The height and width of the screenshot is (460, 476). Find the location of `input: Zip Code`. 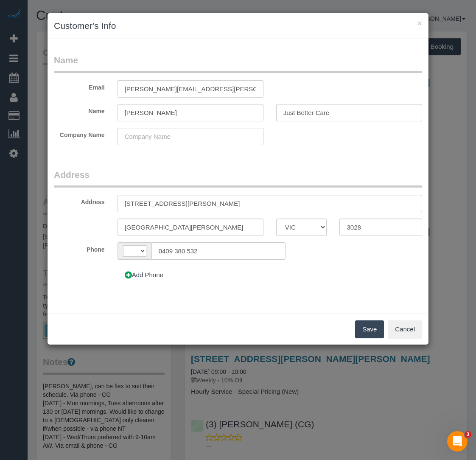

input: Zip Code is located at coordinates (381, 227).